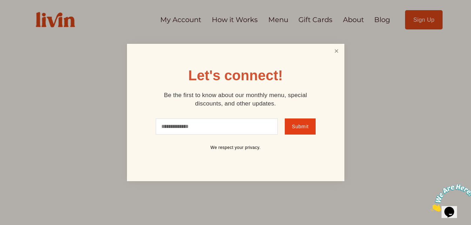 This screenshot has height=225, width=471. What do you see at coordinates (25, 16) in the screenshot?
I see `img: Chat attention grabber` at bounding box center [25, 16].